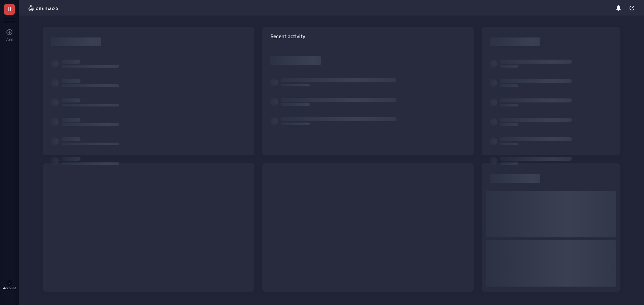  I want to click on div: Recent activity, so click(368, 36).